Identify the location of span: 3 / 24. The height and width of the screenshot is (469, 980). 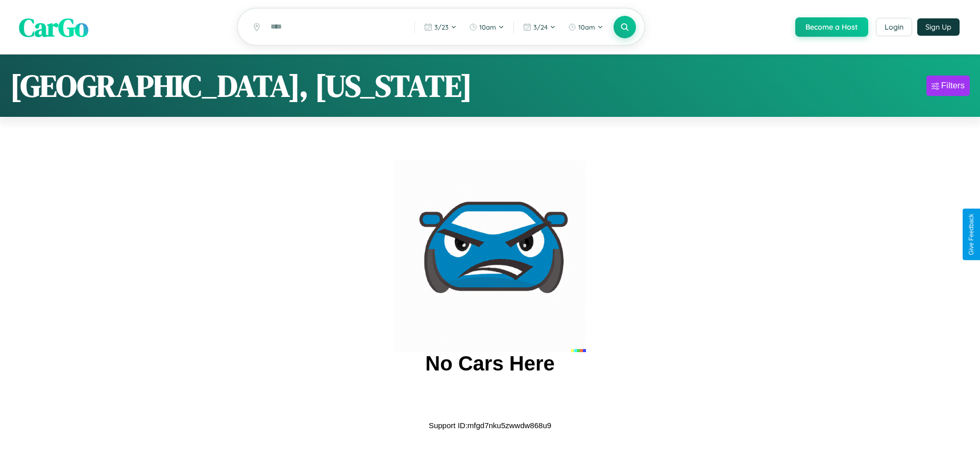
(541, 27).